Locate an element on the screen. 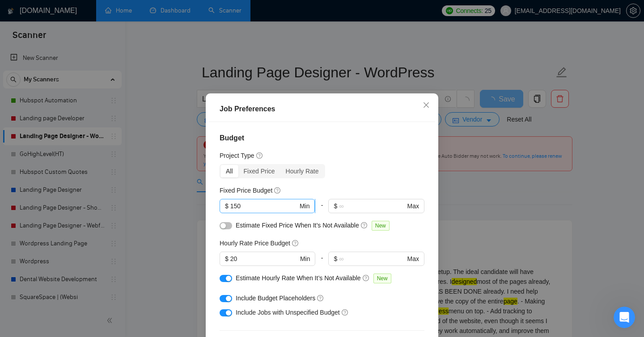 The height and width of the screenshot is (337, 644). span: Estimate Hourly Rate When It’s Not Available is located at coordinates (298, 278).